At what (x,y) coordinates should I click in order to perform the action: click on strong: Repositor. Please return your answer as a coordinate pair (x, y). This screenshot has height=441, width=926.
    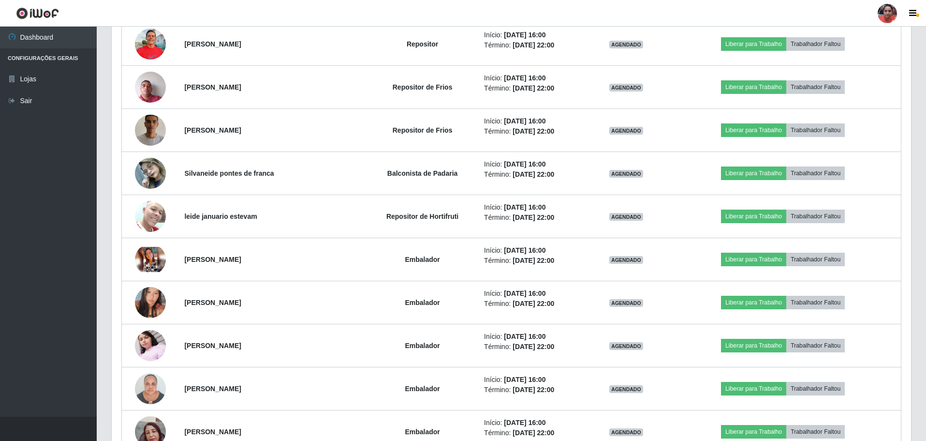
    Looking at the image, I should click on (422, 44).